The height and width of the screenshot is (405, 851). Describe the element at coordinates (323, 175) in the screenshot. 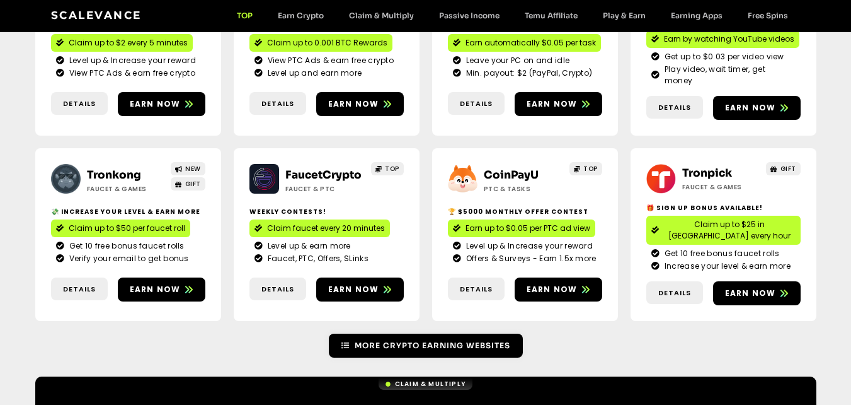

I see `a: FaucetCrypto` at that location.